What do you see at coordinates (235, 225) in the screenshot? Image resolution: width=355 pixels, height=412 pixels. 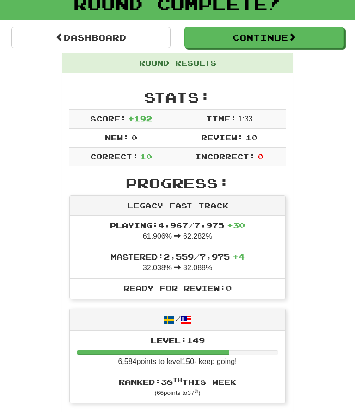 I see `span: + 30` at bounding box center [235, 225].